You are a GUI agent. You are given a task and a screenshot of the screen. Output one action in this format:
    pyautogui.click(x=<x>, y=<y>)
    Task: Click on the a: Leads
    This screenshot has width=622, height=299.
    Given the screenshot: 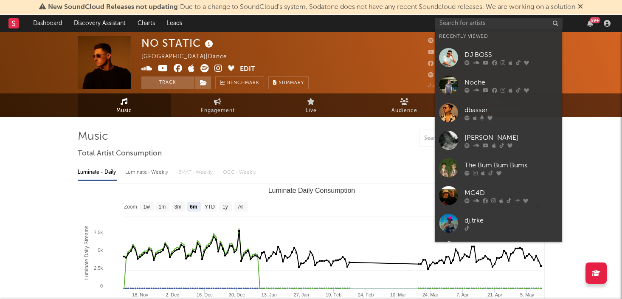 What is the action you would take?
    pyautogui.click(x=174, y=23)
    